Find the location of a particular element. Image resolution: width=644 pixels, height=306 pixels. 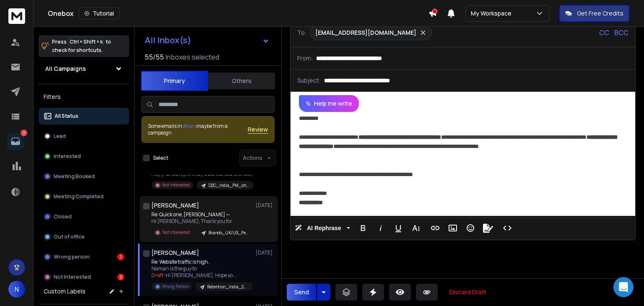

p: Meeting Completed is located at coordinates (79, 197).